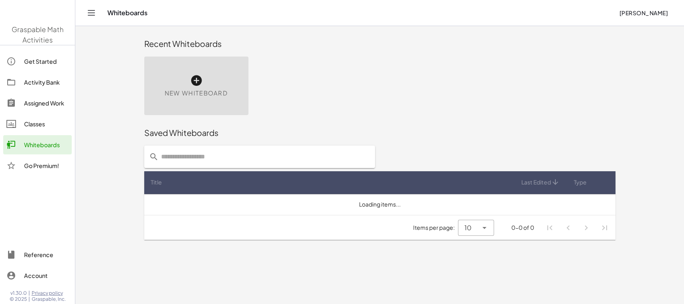  Describe the element at coordinates (46, 61) in the screenshot. I see `div: Get Started` at that location.